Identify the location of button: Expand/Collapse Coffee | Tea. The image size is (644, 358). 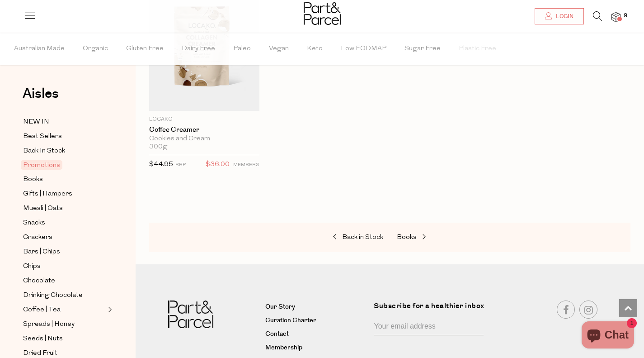
(109, 309).